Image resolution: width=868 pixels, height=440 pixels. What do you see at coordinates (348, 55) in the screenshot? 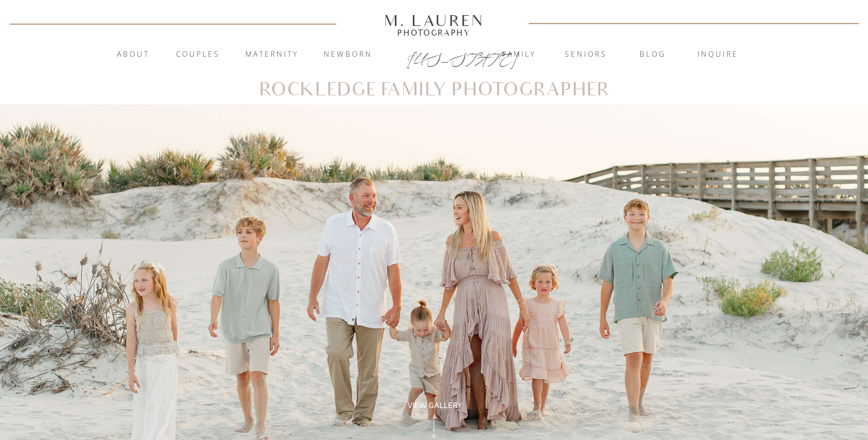
I see `a: Newborn` at bounding box center [348, 55].